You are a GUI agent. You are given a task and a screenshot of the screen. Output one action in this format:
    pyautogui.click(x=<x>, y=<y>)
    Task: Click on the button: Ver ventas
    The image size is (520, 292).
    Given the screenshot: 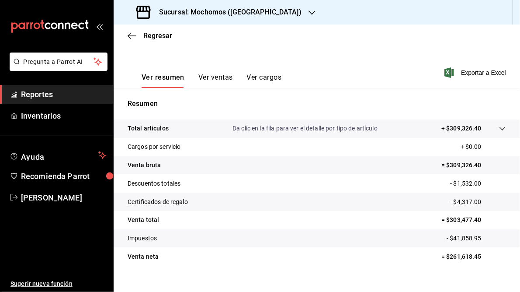 What is the action you would take?
    pyautogui.click(x=216, y=80)
    